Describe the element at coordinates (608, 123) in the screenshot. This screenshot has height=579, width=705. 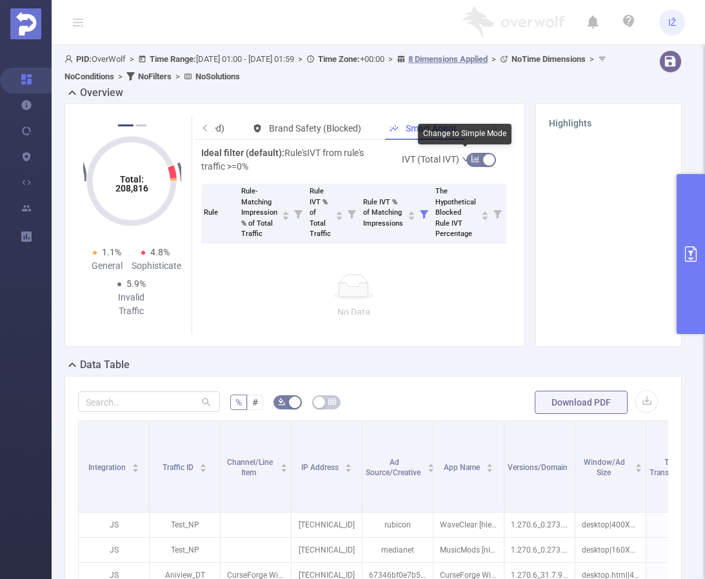
I see `h3: Highlights` at that location.